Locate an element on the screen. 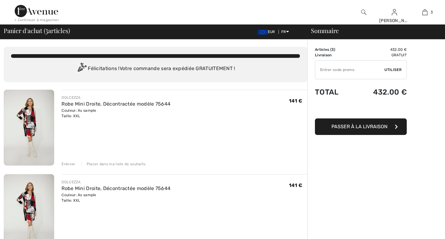 This screenshot has height=239, width=445. img: recherche is located at coordinates (364, 12).